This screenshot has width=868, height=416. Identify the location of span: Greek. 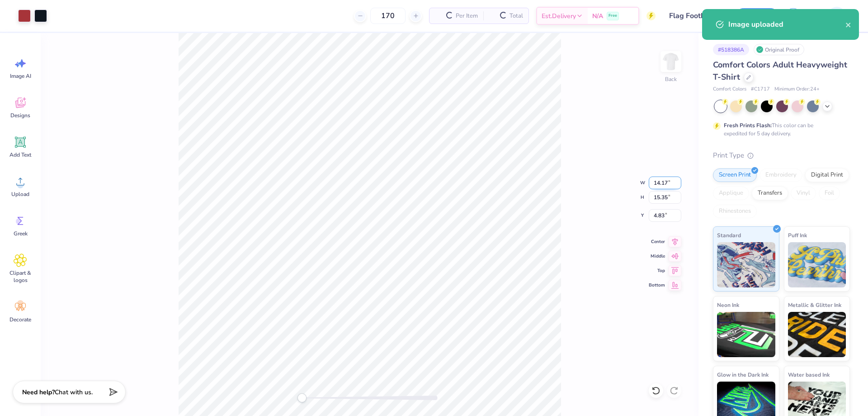
(20, 233).